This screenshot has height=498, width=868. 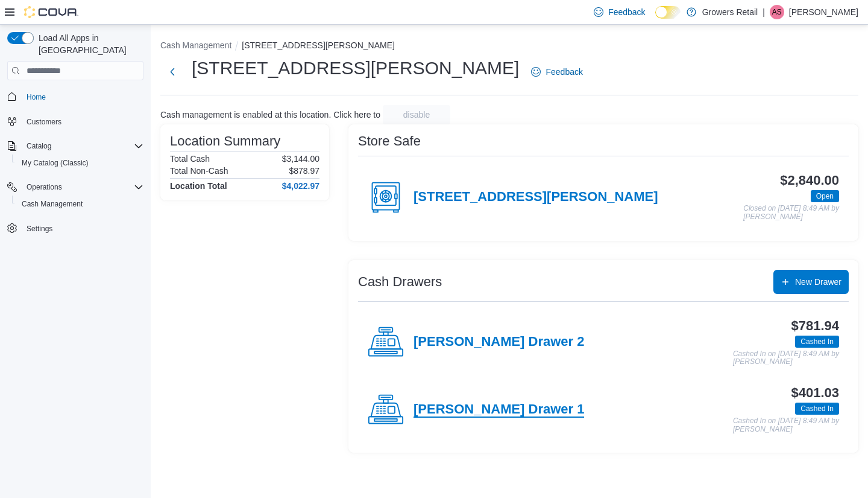 I want to click on h6: Total Non-Cash, so click(x=199, y=171).